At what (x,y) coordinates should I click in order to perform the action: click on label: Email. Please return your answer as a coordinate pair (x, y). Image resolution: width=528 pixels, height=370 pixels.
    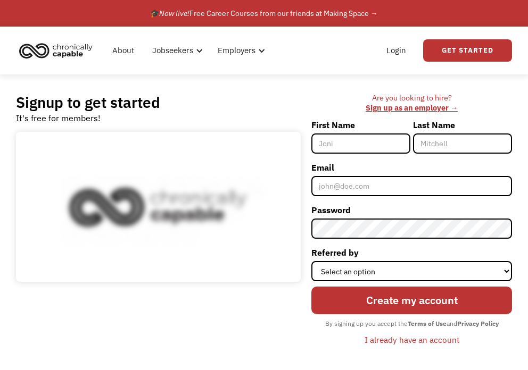
    Looking at the image, I should click on (411, 168).